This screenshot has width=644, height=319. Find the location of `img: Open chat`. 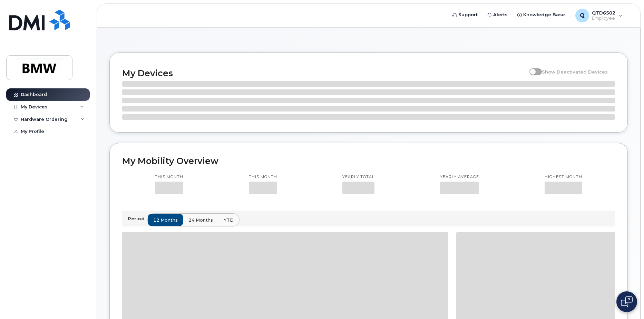

img: Open chat is located at coordinates (627, 302).